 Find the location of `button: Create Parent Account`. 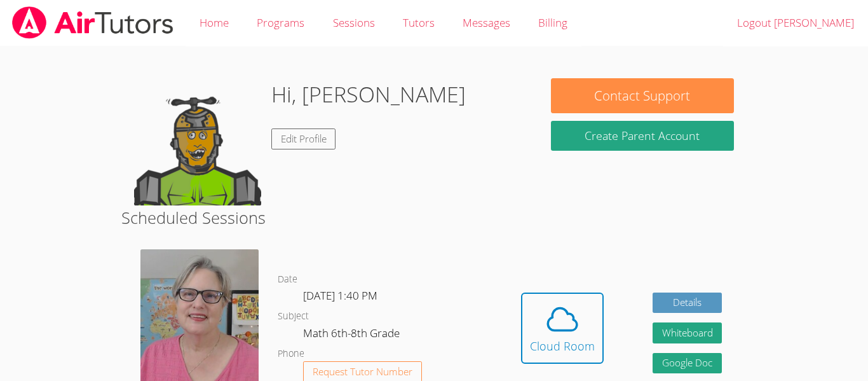

button: Create Parent Account is located at coordinates (643, 135).